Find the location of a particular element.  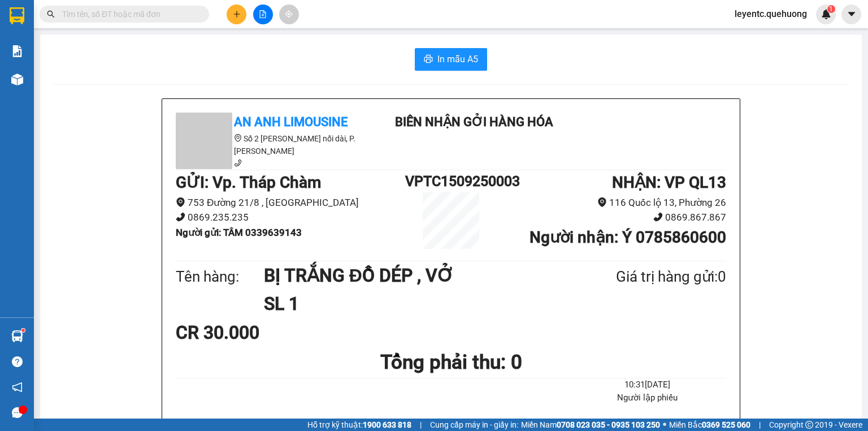

li: 0869.867.867 is located at coordinates (612, 217).